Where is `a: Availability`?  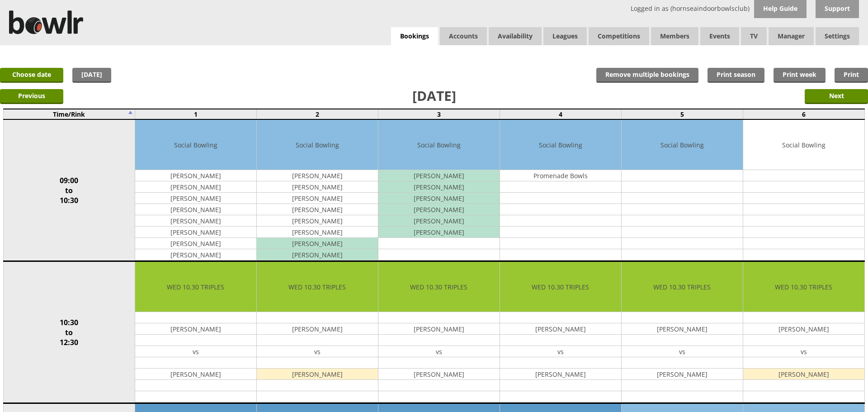 a: Availability is located at coordinates (515, 36).